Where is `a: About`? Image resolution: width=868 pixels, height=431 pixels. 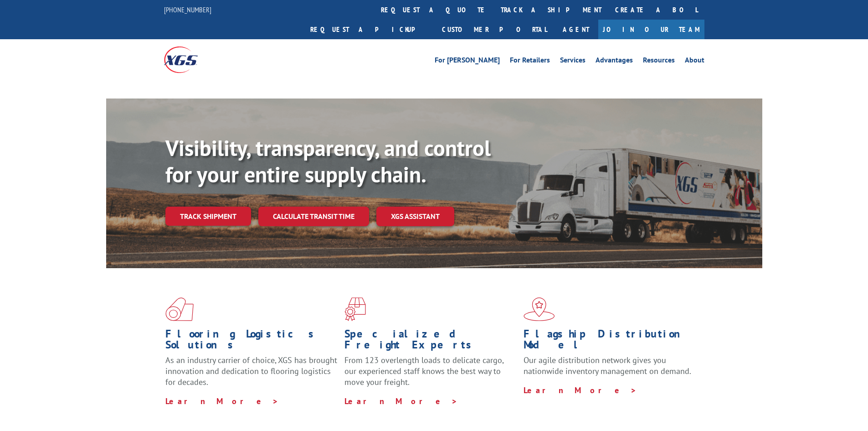
a: About is located at coordinates (695, 61).